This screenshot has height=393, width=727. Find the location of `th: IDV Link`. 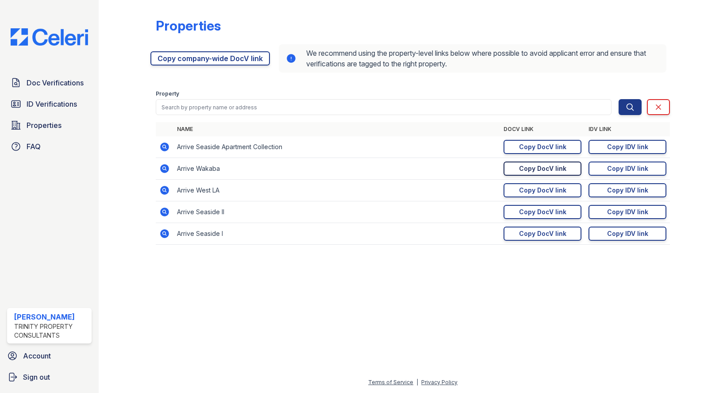

th: IDV Link is located at coordinates (628, 129).